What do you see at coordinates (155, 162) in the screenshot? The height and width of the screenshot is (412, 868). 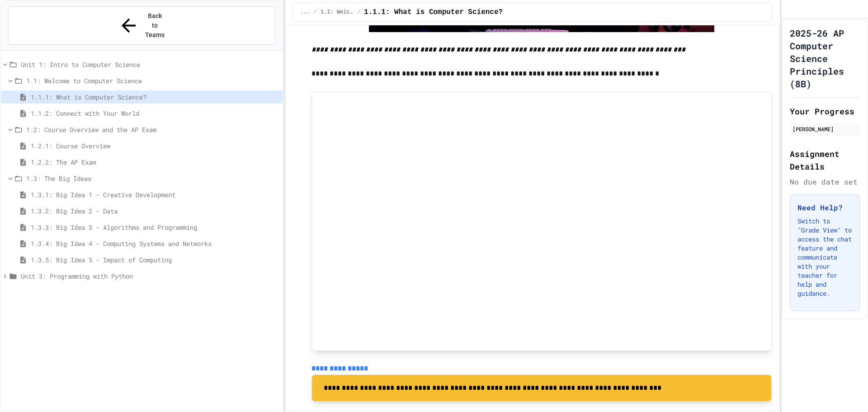 I see `span: 1.2.2: The AP Exam` at bounding box center [155, 162].